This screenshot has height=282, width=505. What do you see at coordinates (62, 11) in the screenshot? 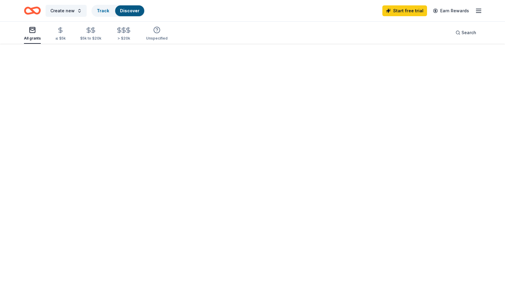
I see `span: Create new` at bounding box center [62, 11].